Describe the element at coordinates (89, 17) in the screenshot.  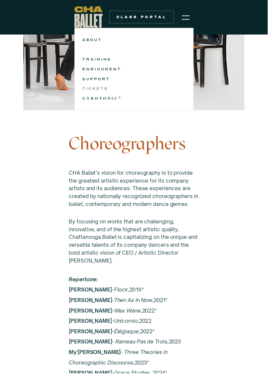
I see `a: home` at that location.